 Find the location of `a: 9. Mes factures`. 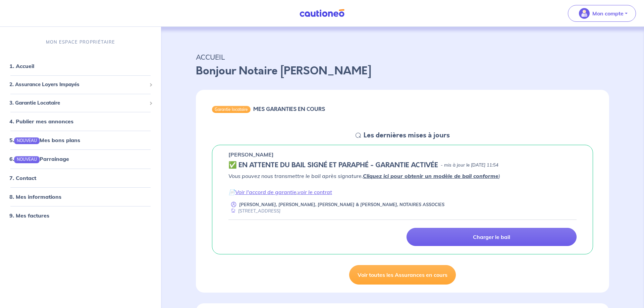

a: 9. Mes factures is located at coordinates (29, 215).